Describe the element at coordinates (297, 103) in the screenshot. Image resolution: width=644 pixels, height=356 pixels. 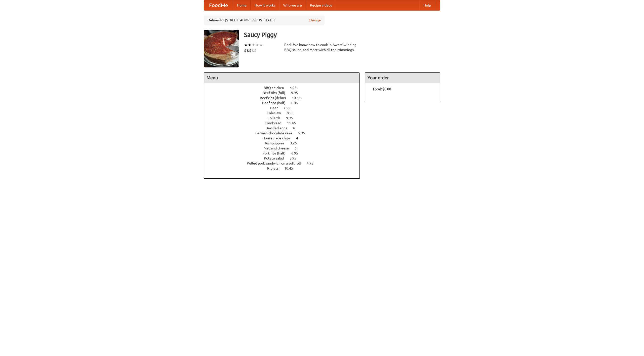
I see `span: 6.45` at that location.